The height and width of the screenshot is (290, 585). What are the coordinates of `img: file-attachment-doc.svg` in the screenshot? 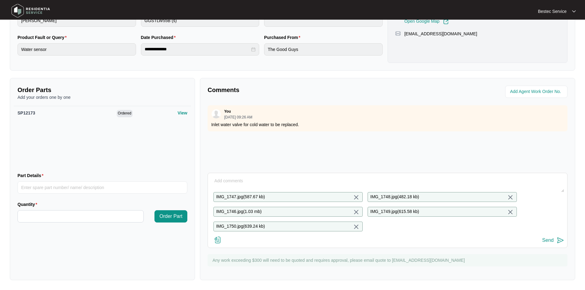 It's located at (218, 240).